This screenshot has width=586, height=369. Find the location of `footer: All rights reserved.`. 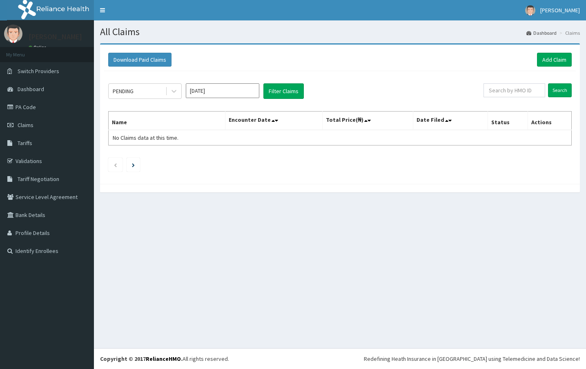

footer: All rights reserved. is located at coordinates (340, 358).